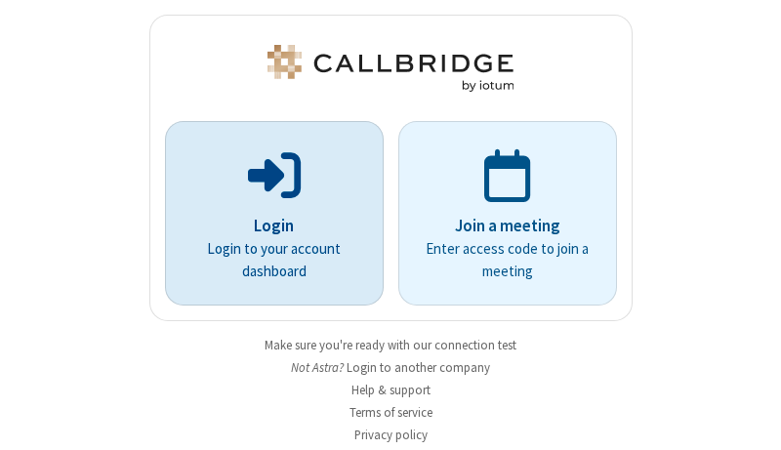 This screenshot has height=450, width=781. Describe the element at coordinates (391, 412) in the screenshot. I see `a: Terms of service` at that location.